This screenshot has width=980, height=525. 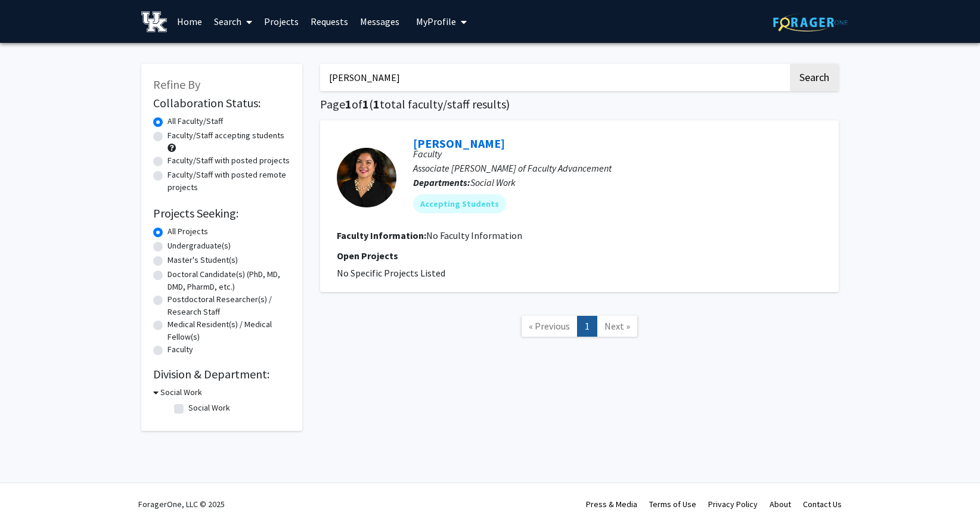 What do you see at coordinates (436, 21) in the screenshot?
I see `span: My Profile` at bounding box center [436, 21].